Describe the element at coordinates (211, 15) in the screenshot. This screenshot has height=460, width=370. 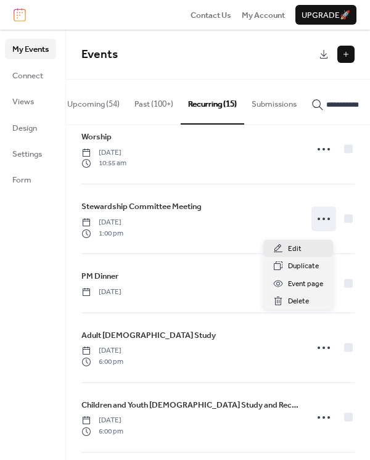
I see `span: Contact Us` at that location.